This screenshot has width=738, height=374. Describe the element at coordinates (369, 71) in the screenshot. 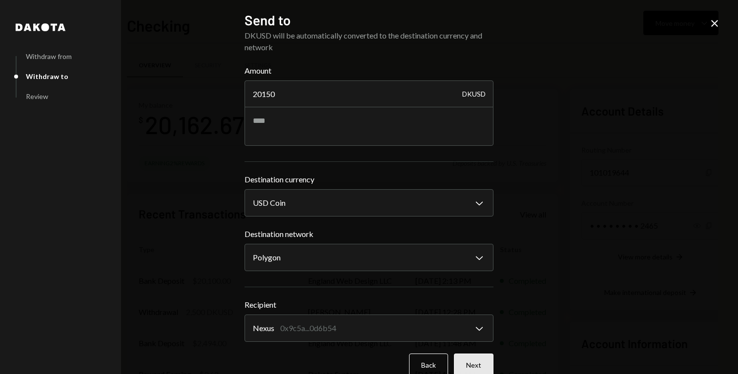

I see `label: Amount` at that location.